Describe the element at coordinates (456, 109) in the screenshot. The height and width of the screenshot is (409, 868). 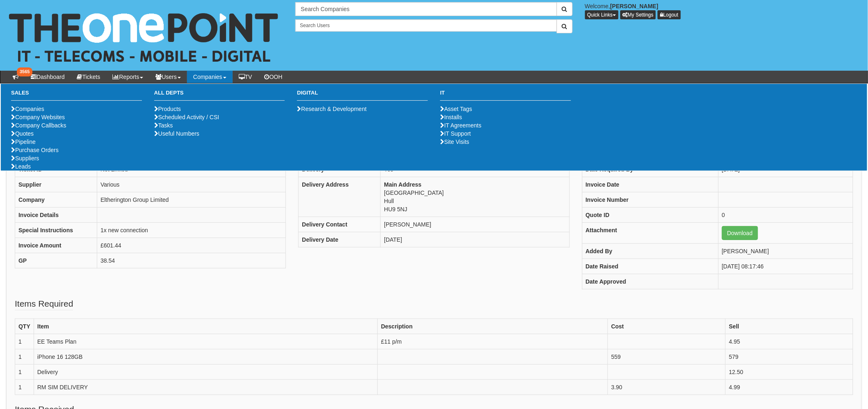
I see `a: Asset Tags` at that location.